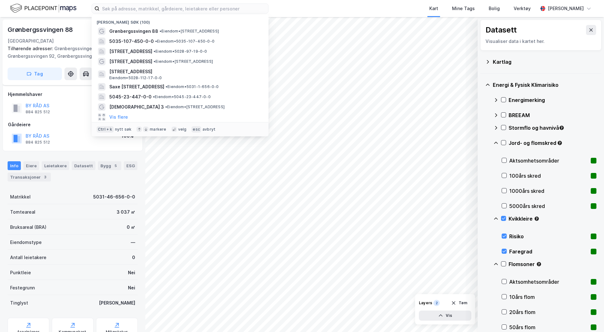 The width and height of the screenshot is (604, 332). What do you see at coordinates (136, 78) in the screenshot?
I see `span: Eiendom • 5028-112-17-0-0` at bounding box center [136, 78].